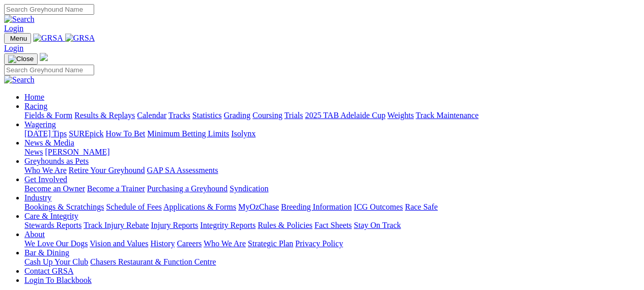 The image size is (644, 290). What do you see at coordinates (86, 134) in the screenshot?
I see `a: SUREpick` at bounding box center [86, 134].